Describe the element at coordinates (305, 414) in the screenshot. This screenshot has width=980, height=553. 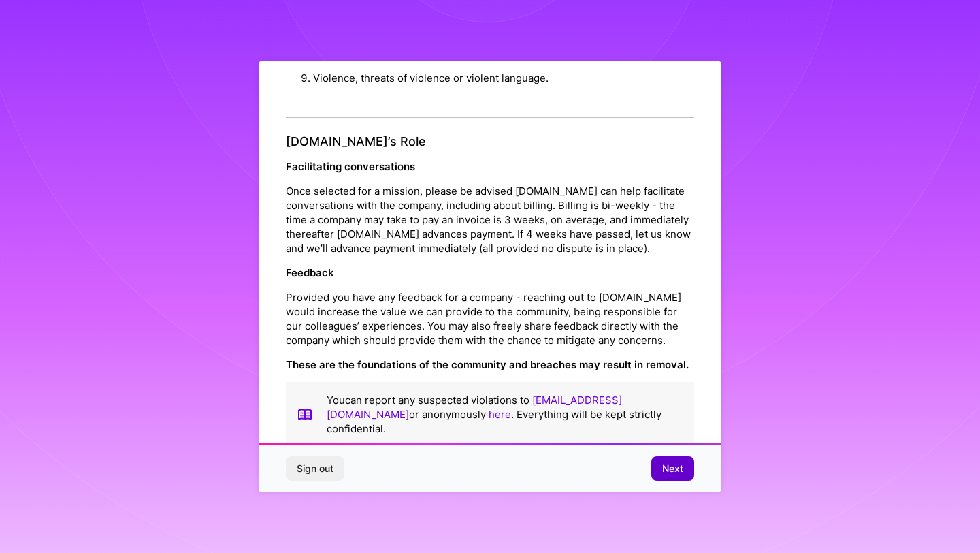
I see `img: book icon` at that location.